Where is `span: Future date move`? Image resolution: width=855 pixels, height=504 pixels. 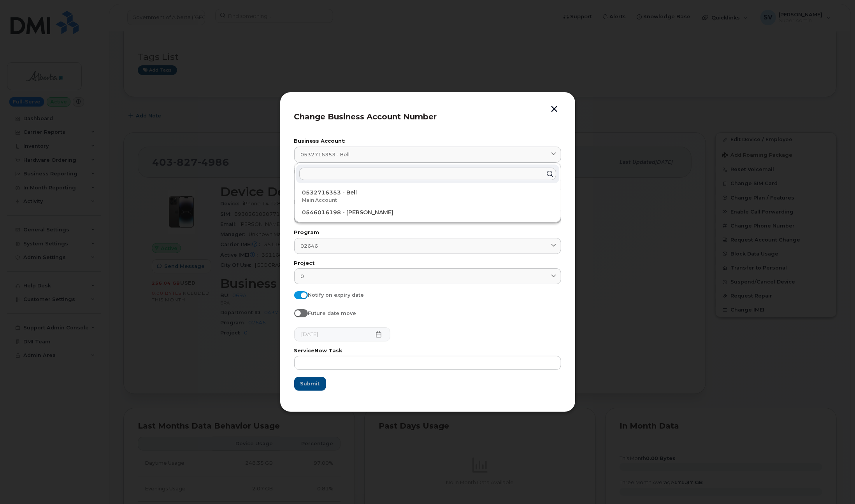 span: Future date move is located at coordinates (332, 313).